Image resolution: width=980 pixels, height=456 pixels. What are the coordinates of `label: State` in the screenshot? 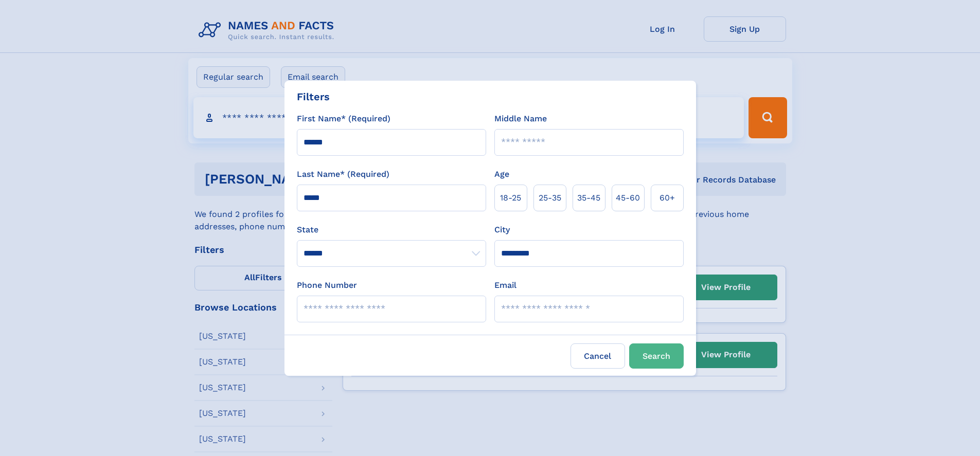 It's located at (392, 230).